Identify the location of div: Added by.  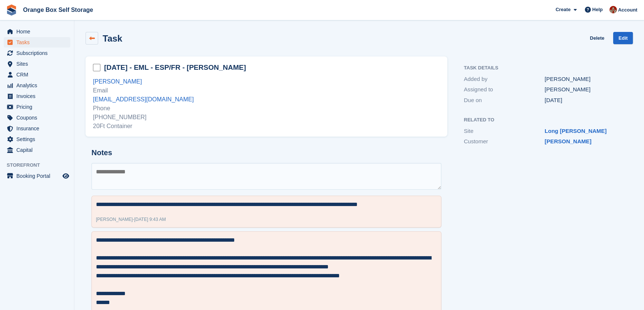
(504, 79).